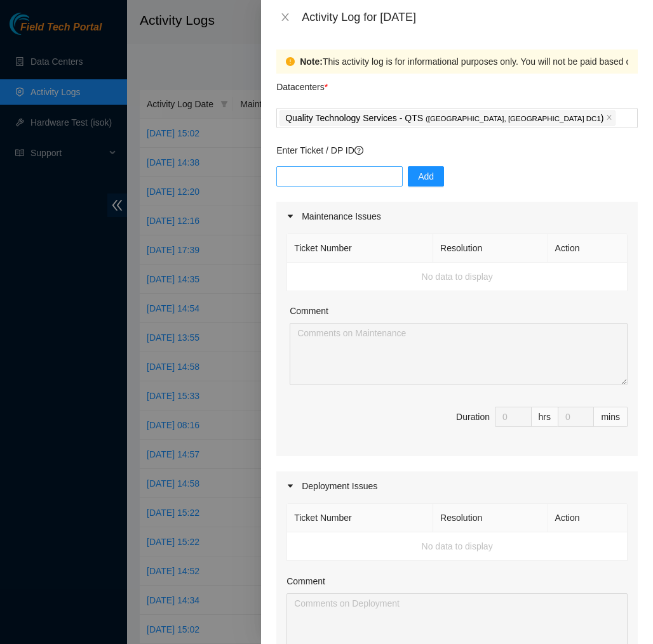 The width and height of the screenshot is (653, 644). I want to click on p: Datacenters, so click(302, 84).